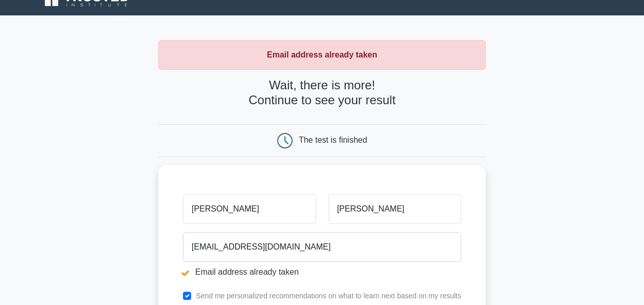  Describe the element at coordinates (328, 295) in the screenshot. I see `label: Send me personalized recommendations on what to learn next based on my results` at that location.